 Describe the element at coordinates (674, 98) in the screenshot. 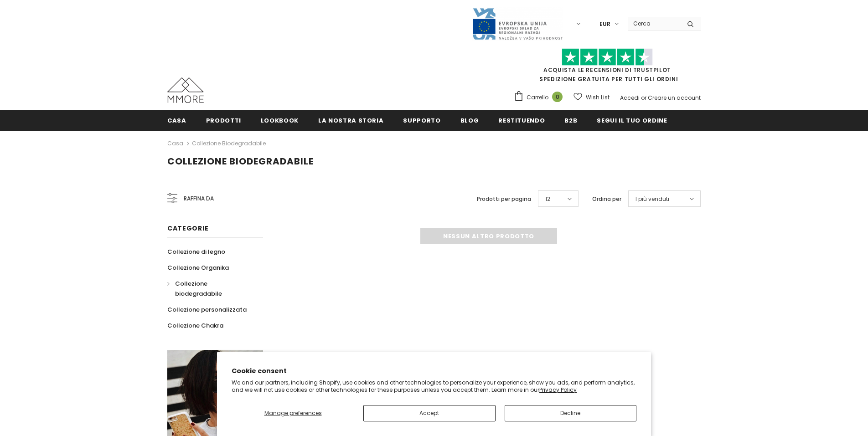

I see `a: Creare un account` at that location.